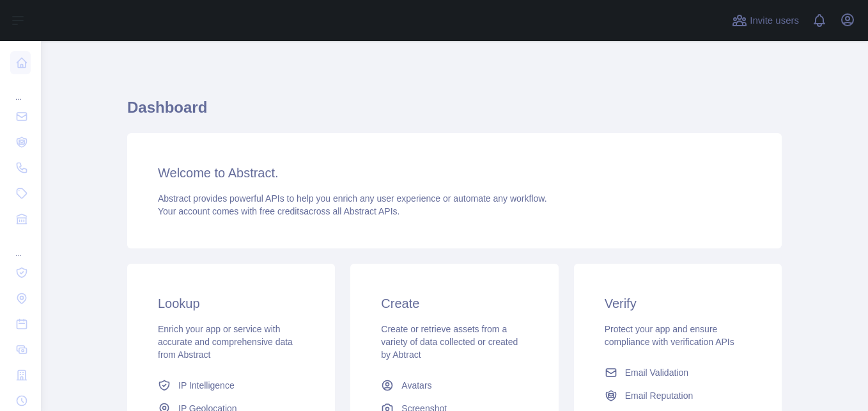 The height and width of the screenshot is (411, 868). I want to click on a: IP Intelligence, so click(231, 385).